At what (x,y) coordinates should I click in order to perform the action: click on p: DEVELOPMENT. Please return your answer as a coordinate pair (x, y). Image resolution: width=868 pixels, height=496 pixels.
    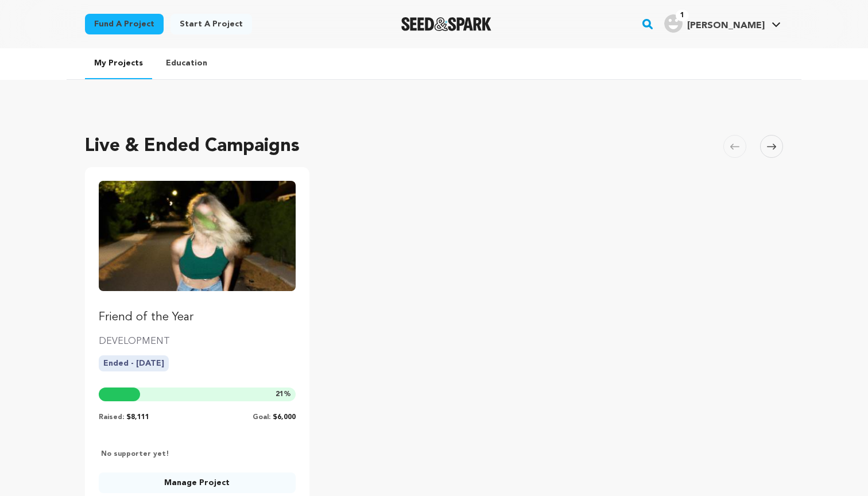
    Looking at the image, I should click on (197, 342).